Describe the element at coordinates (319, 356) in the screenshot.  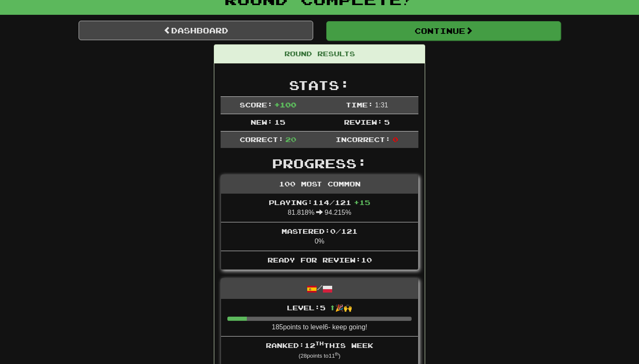
I see `small: ( 28 points to 11 )` at that location.